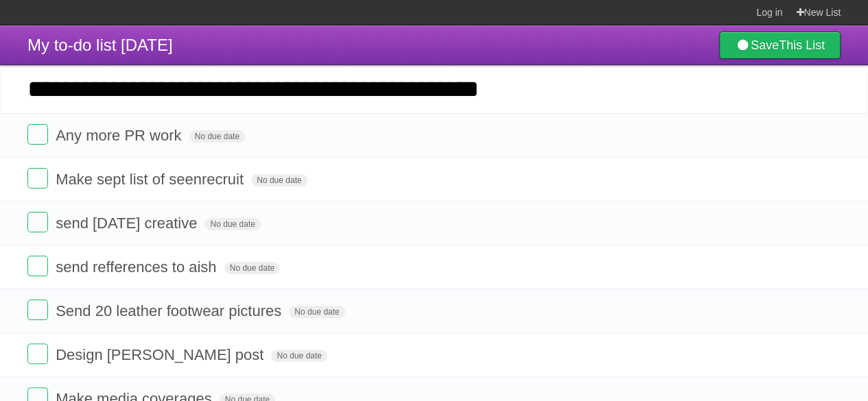 The image size is (868, 401). Describe the element at coordinates (171, 311) in the screenshot. I see `span: Send 20 leather footwear pictures` at that location.